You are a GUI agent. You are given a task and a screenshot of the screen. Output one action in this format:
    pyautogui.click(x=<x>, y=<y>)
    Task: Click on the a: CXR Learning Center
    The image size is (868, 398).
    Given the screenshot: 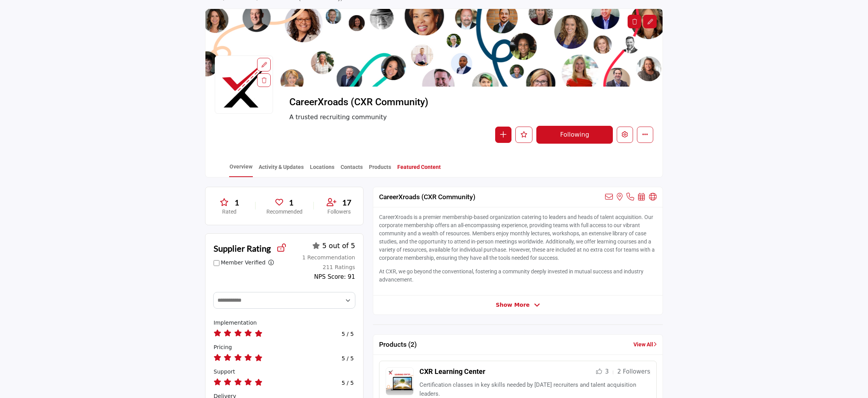 What is the action you would take?
    pyautogui.click(x=453, y=372)
    